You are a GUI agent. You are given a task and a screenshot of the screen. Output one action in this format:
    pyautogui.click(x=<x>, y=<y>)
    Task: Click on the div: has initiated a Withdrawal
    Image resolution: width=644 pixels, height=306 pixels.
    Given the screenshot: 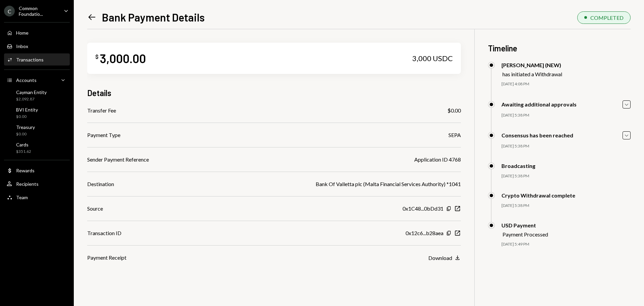 What is the action you would take?
    pyautogui.click(x=532, y=74)
    